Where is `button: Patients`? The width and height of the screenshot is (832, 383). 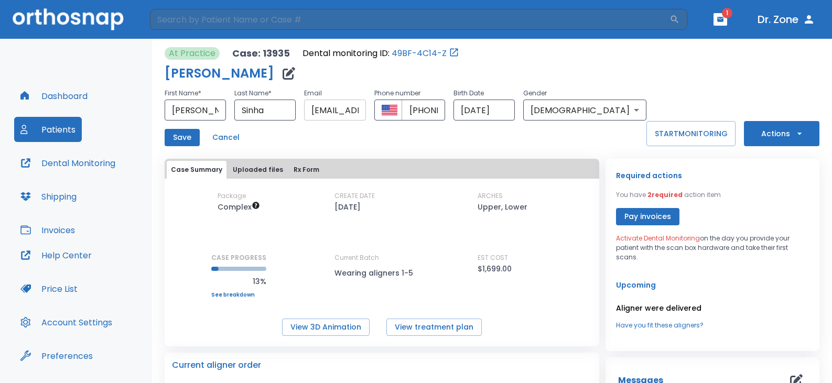 button: Patients is located at coordinates (48, 130).